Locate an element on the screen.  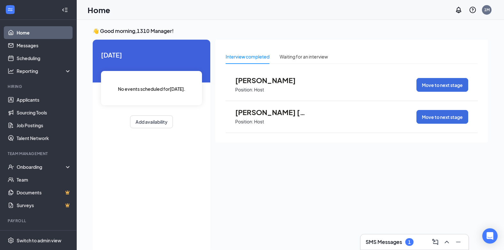
a: Home is located at coordinates (44, 33).